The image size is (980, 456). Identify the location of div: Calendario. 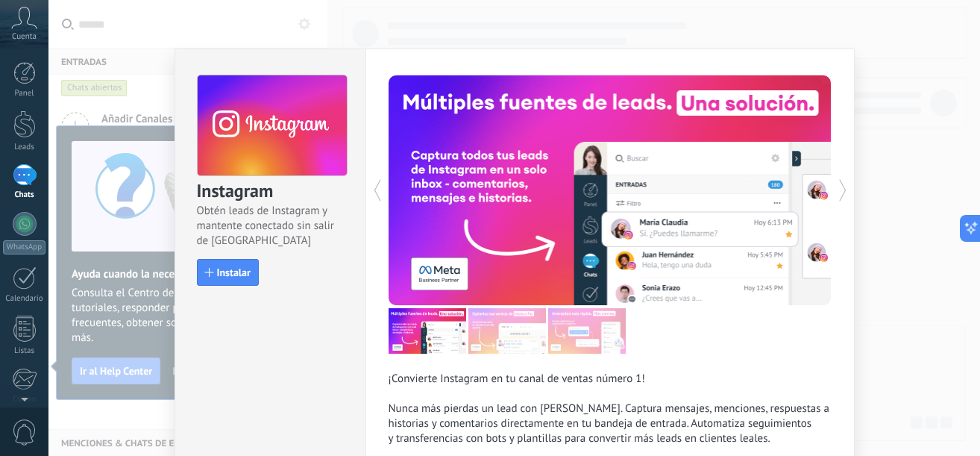
(25, 298).